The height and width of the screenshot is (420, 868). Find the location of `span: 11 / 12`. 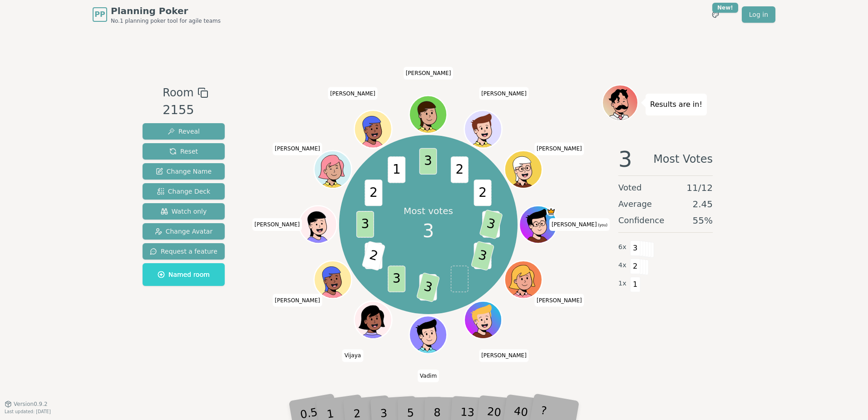

span: 11 / 12 is located at coordinates (700, 188).